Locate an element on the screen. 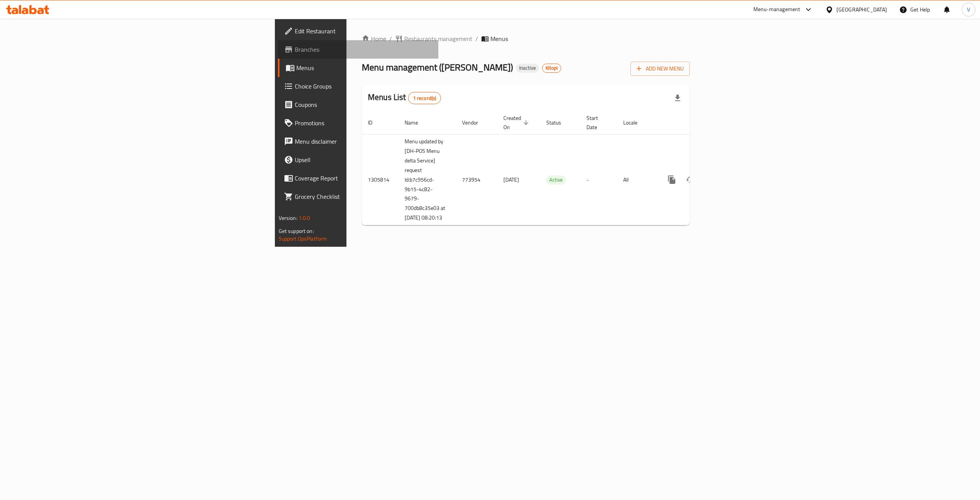 The width and height of the screenshot is (980, 500). button: Change Status is located at coordinates (690, 179).